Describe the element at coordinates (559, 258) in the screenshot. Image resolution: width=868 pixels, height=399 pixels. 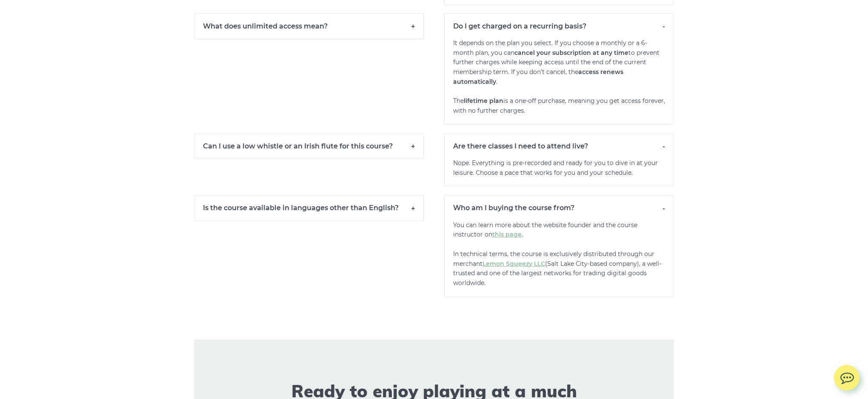
I see `p: You can learn more about the website founder and the course instructor on . In technical terms, t...` at that location.